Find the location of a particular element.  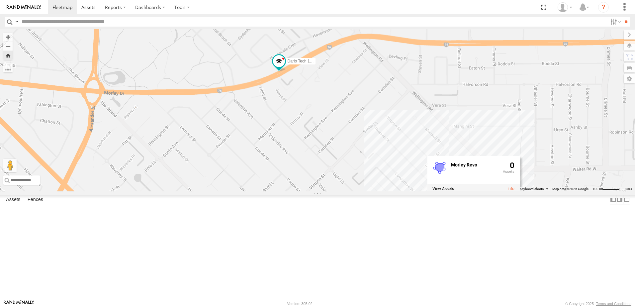

label: Dock Summary Table to the Left is located at coordinates (613, 200).